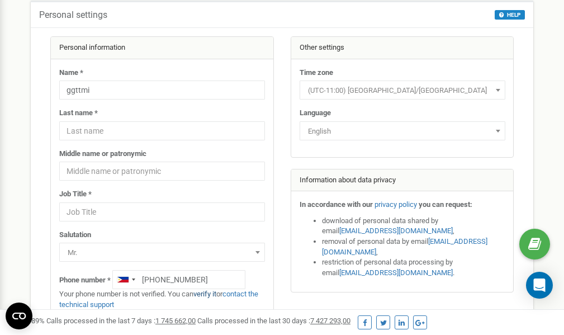  I want to click on u: 7 427 293,00, so click(330, 320).